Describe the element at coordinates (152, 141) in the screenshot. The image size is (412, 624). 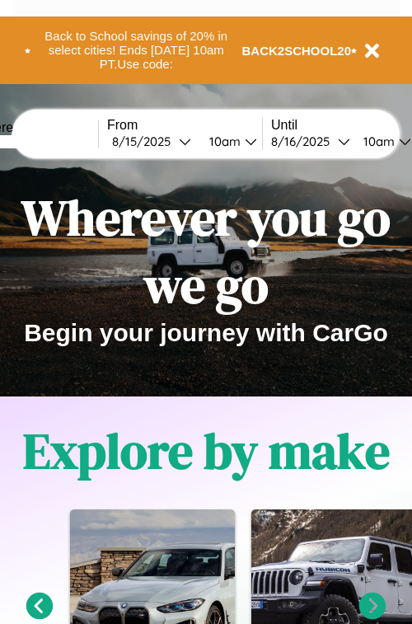
I see `button: 8/15/2025` at that location.